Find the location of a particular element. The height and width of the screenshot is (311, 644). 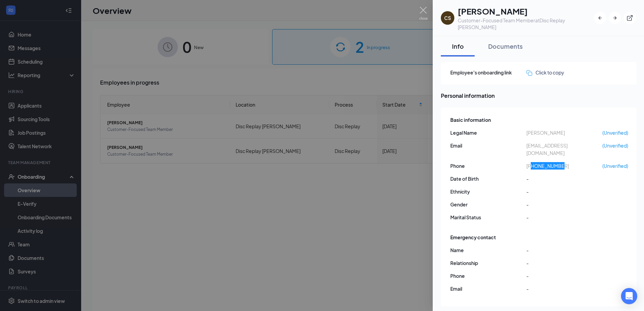

span: Name is located at coordinates (488, 250).